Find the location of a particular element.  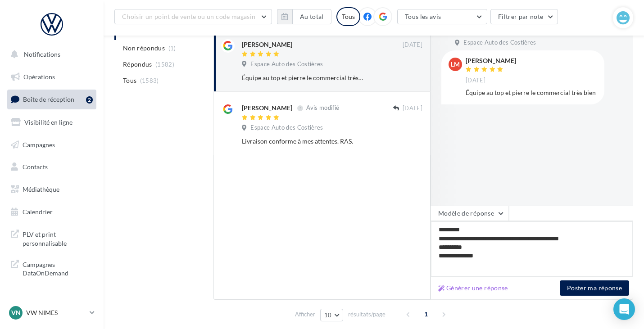

span: Boîte de réception is located at coordinates (49, 99).